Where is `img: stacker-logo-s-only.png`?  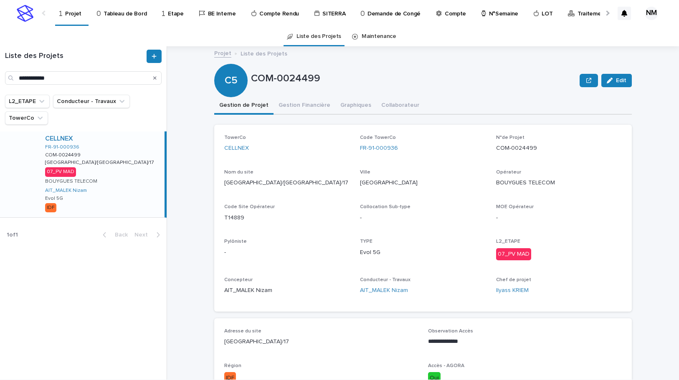
img: stacker-logo-s-only.png is located at coordinates (25, 13).